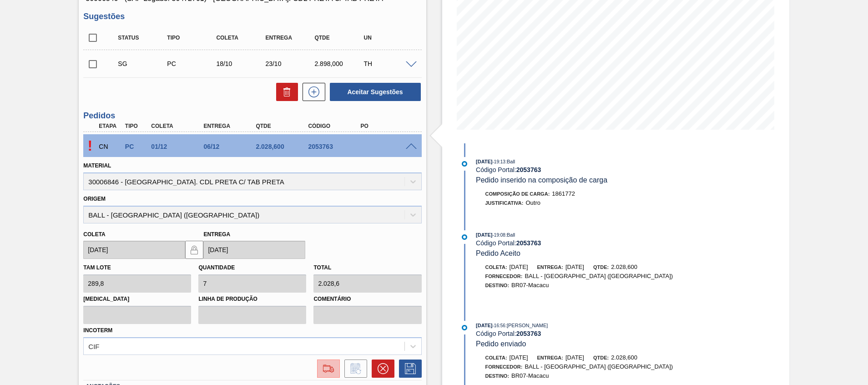 The width and height of the screenshot is (868, 385). I want to click on label: Origem, so click(94, 199).